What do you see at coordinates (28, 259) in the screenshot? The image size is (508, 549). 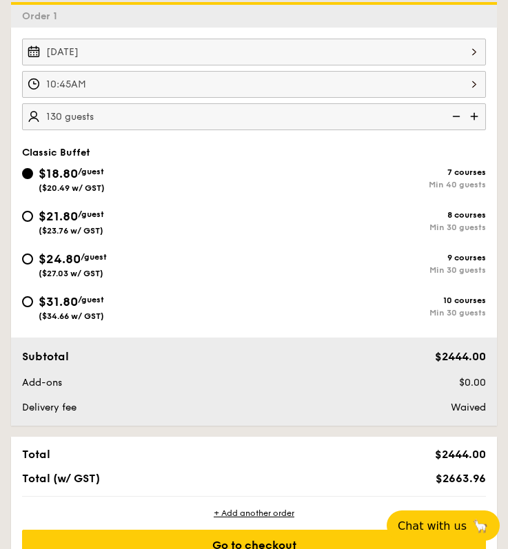 I see `input: $24.80/guest($27.03 w/ GST)9 coursesMin 30 guests` at bounding box center [28, 259].